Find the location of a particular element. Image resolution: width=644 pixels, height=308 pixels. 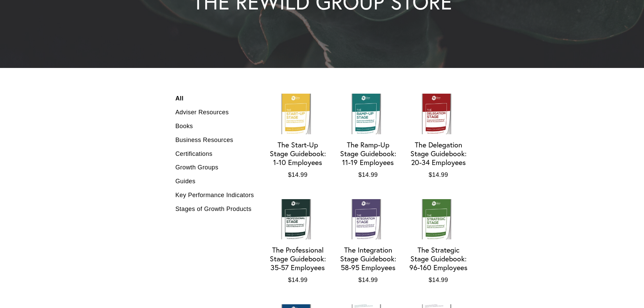

img: Rough Water SEO is located at coordinates (50, 73).